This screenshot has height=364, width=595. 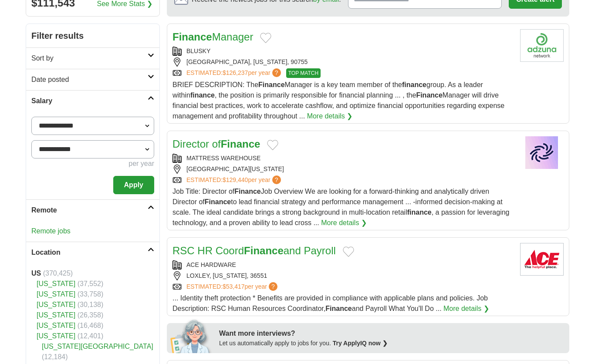 What do you see at coordinates (90, 294) in the screenshot?
I see `span: (33,758)` at bounding box center [90, 294].